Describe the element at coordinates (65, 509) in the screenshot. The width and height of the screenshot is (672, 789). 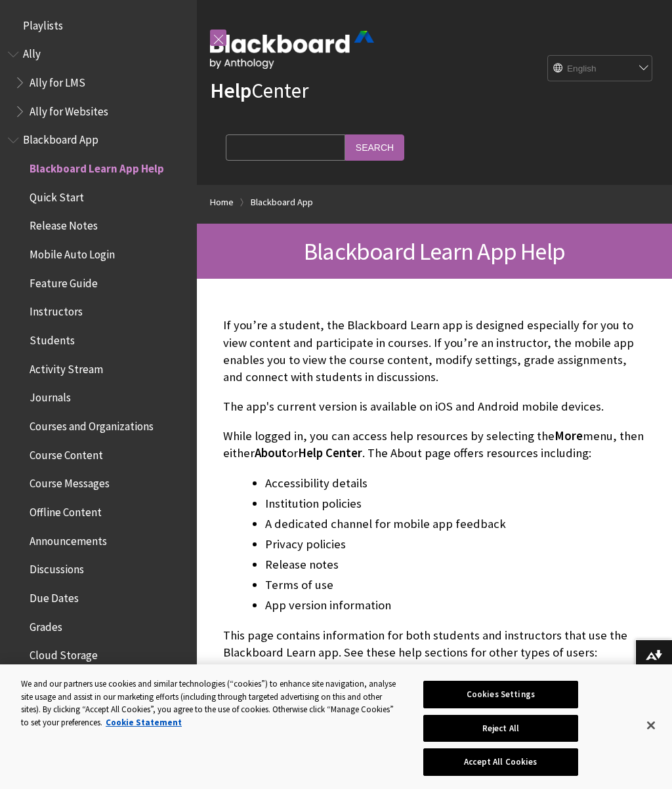
I see `span: Offline Content` at that location.